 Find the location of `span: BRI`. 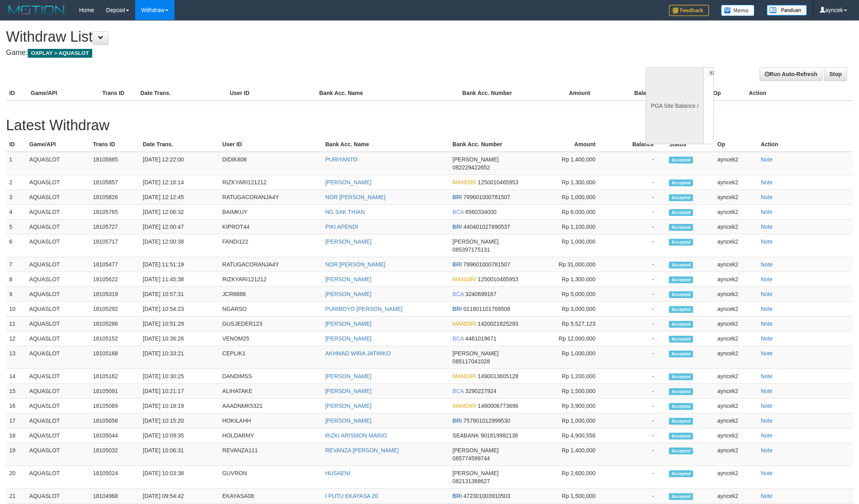

span: BRI is located at coordinates (457, 227).